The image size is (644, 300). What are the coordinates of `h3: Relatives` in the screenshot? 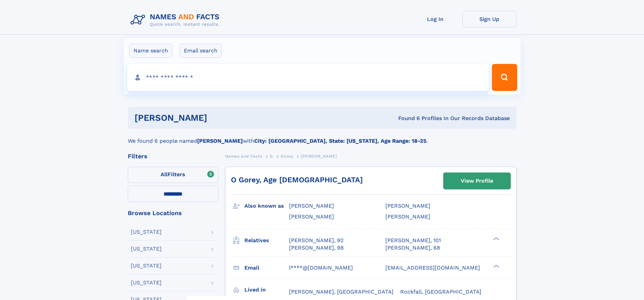 It's located at (267, 241).